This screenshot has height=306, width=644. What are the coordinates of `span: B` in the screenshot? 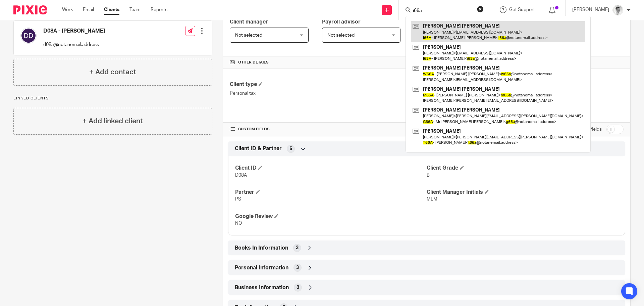 It's located at (428, 175).